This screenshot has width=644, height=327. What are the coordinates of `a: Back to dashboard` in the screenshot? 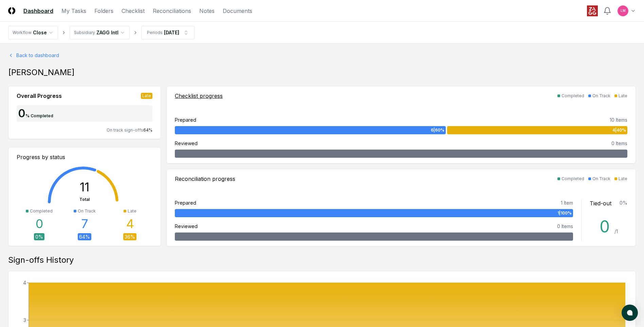 It's located at (322, 55).